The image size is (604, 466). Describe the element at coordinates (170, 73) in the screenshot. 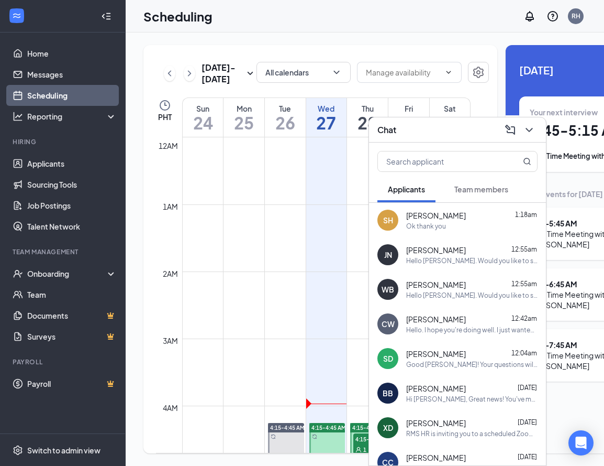

I see `svg: ChevronLeft` at that location.